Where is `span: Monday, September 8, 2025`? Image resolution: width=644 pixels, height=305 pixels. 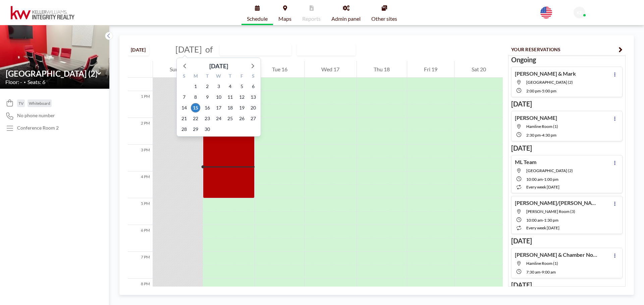
span: Monday, September 8, 2025 is located at coordinates (195, 98).